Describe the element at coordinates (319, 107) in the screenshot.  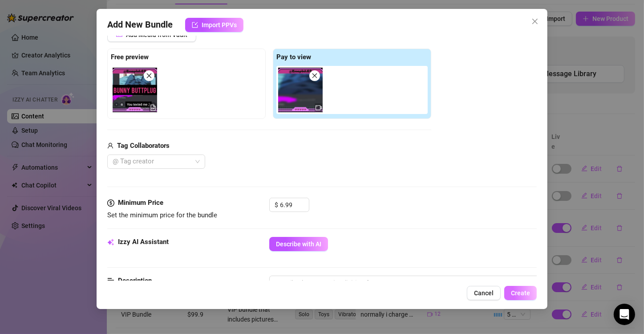
I see `span: video-camera` at that location.